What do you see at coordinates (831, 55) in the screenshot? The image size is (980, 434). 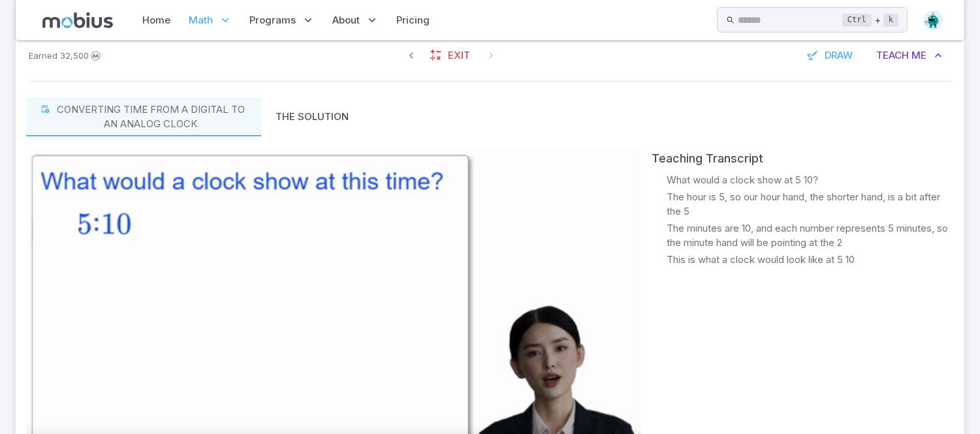 I see `button: Draw` at bounding box center [831, 55].